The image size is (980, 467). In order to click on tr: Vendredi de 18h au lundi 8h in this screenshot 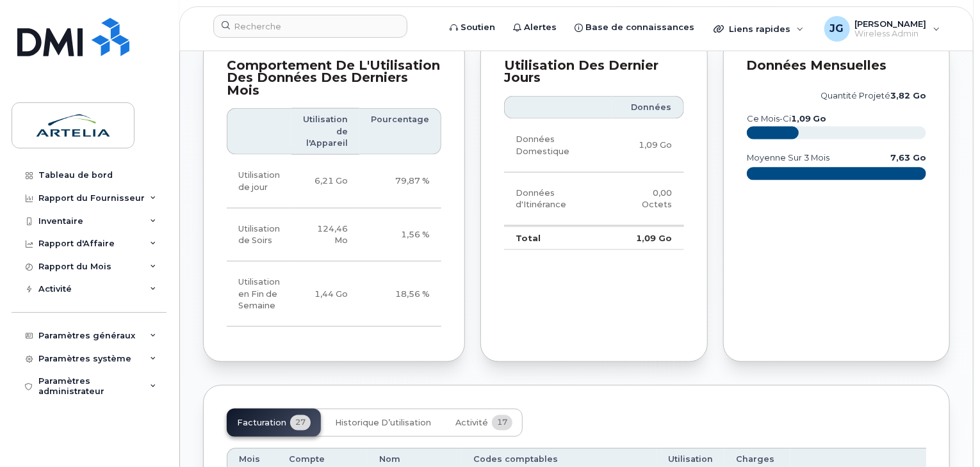, I will do `click(333, 294)`.